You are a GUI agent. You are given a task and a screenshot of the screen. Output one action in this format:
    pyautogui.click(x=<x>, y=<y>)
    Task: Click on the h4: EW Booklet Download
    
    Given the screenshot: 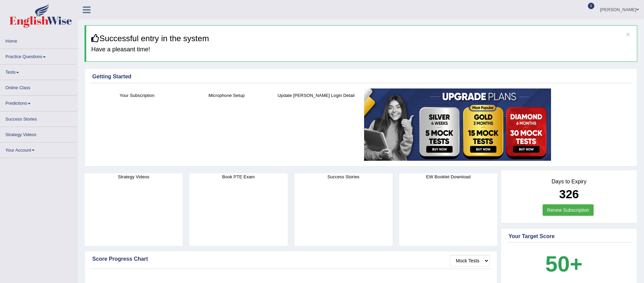 What is the action you would take?
    pyautogui.click(x=449, y=177)
    